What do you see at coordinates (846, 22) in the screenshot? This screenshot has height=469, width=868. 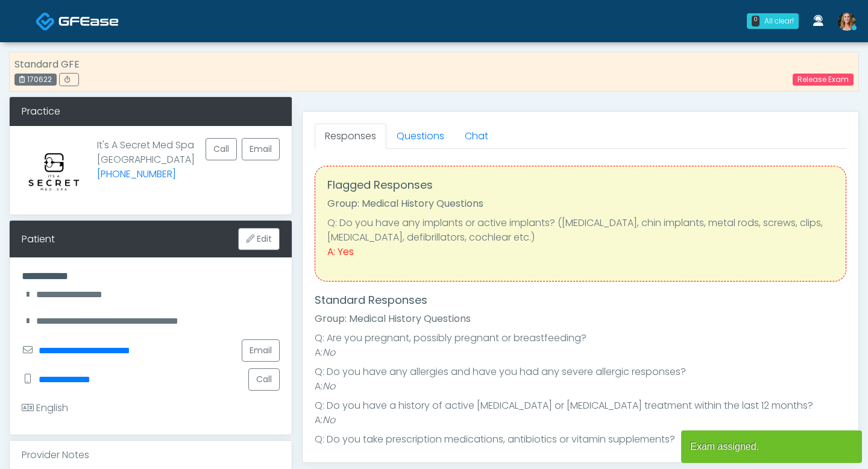 I see `img: Amy Gaines` at bounding box center [846, 22].